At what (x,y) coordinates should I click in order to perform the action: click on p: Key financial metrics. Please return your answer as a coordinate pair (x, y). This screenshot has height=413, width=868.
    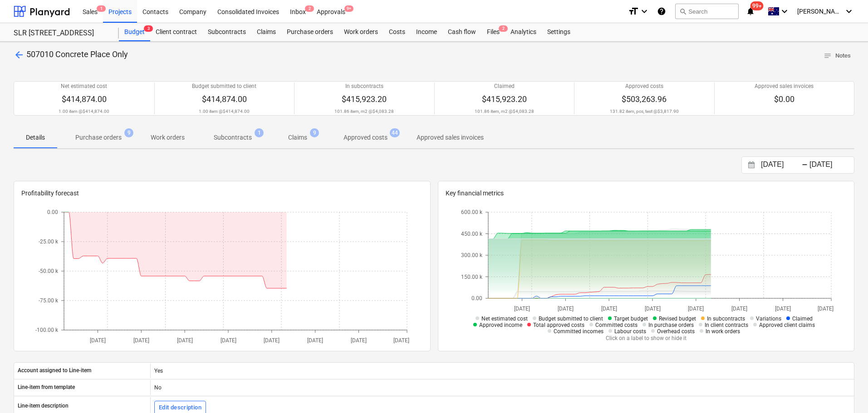
    Looking at the image, I should click on (646, 193).